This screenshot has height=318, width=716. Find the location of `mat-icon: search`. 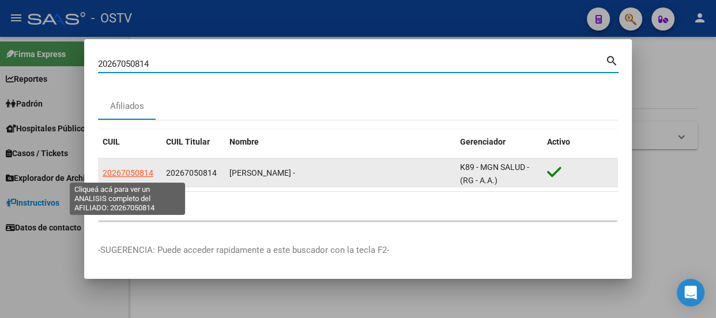

mat-icon: search is located at coordinates (612, 60).